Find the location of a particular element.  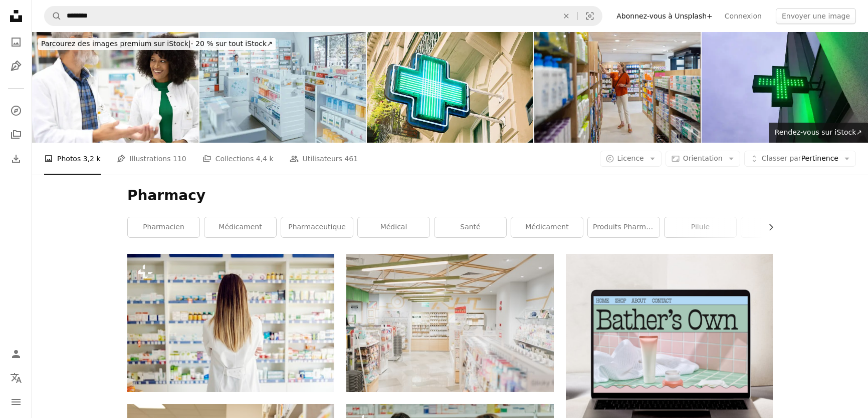

a: Parcourez des images premium sur iStock|- 20 % sur tout iStock↗ is located at coordinates (157, 44).